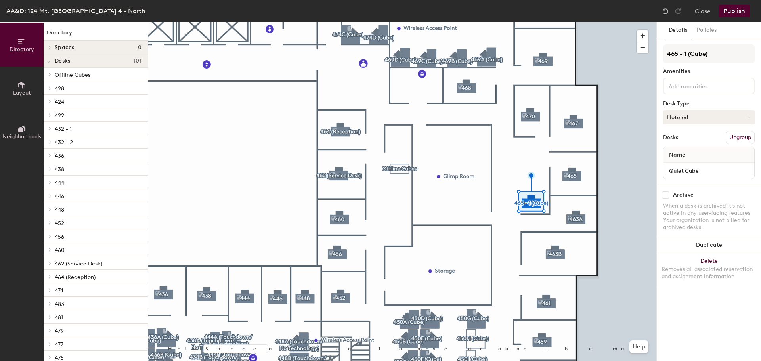  I want to click on div: Desk Type, so click(709, 104).